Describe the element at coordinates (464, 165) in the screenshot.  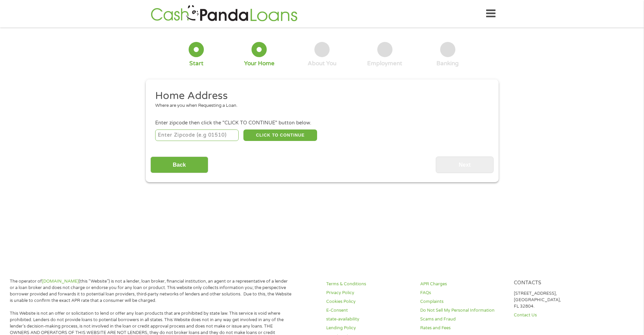
I see `input: Next` at that location.